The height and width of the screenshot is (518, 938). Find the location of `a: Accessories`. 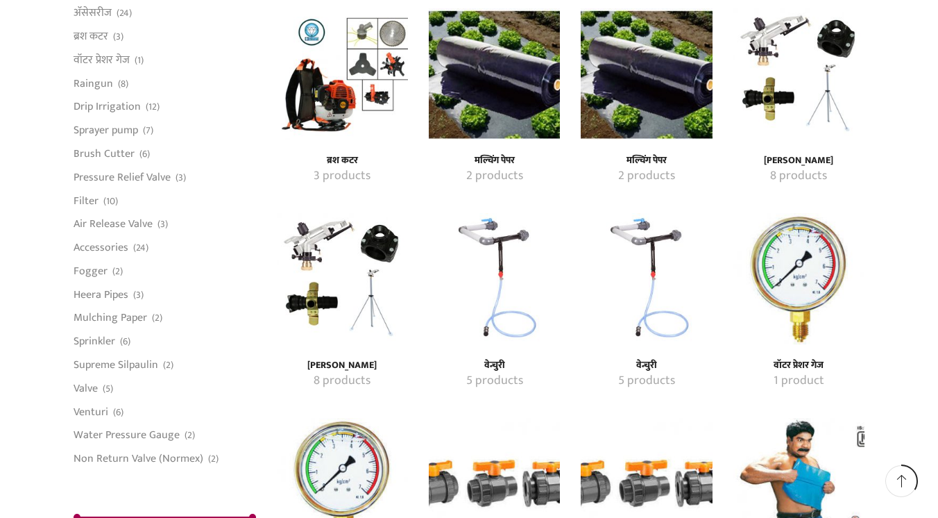

a: Accessories is located at coordinates (101, 248).